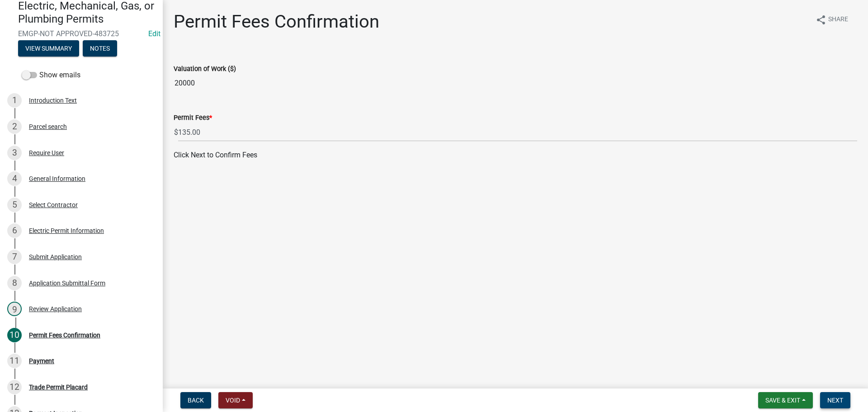  Describe the element at coordinates (832, 20) in the screenshot. I see `button: shareShare` at that location.